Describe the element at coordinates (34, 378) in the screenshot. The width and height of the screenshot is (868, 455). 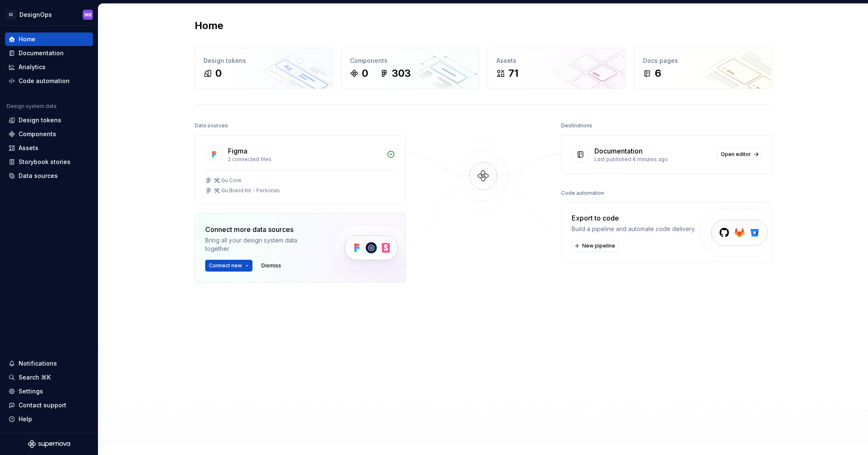
I see `div: Search ⌘K` at that location.